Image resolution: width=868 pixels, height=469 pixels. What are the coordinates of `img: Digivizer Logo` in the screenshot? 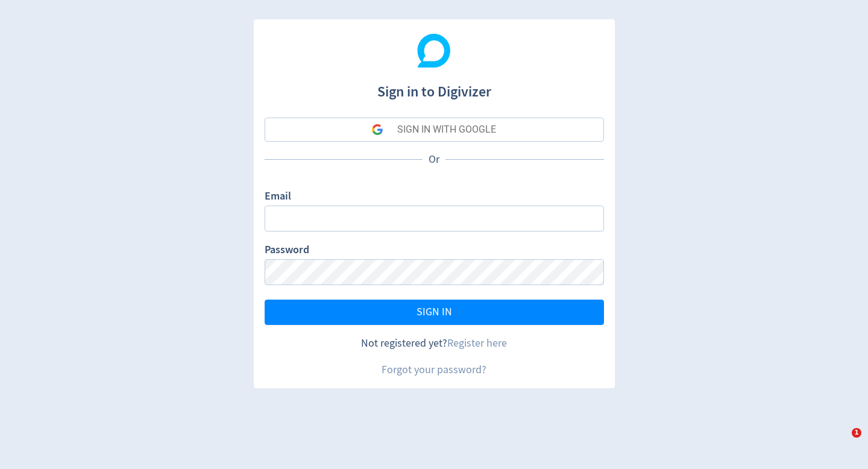 It's located at (434, 51).